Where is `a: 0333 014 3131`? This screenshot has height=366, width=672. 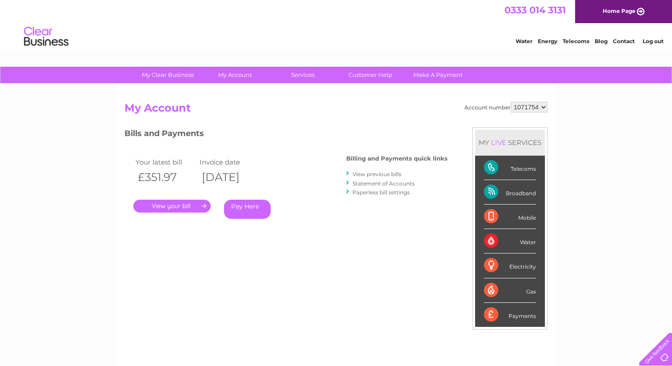 a: 0333 014 3131 is located at coordinates (536, 10).